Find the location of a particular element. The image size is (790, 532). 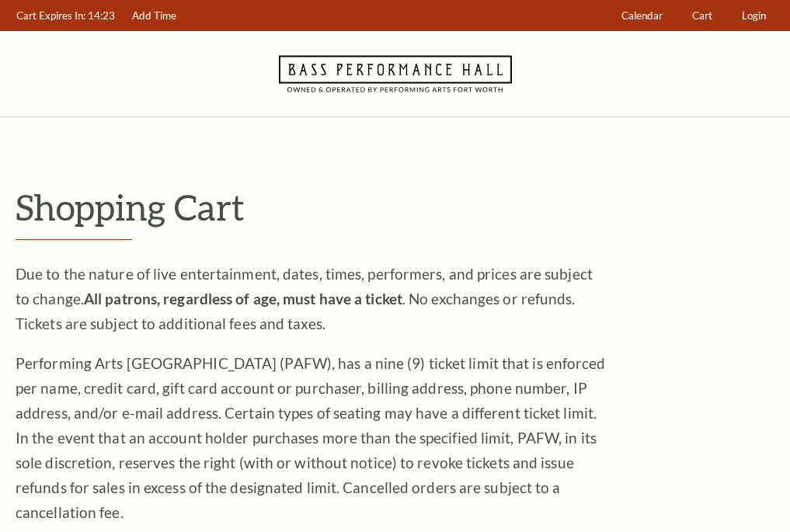

span: Cart is located at coordinates (702, 16).